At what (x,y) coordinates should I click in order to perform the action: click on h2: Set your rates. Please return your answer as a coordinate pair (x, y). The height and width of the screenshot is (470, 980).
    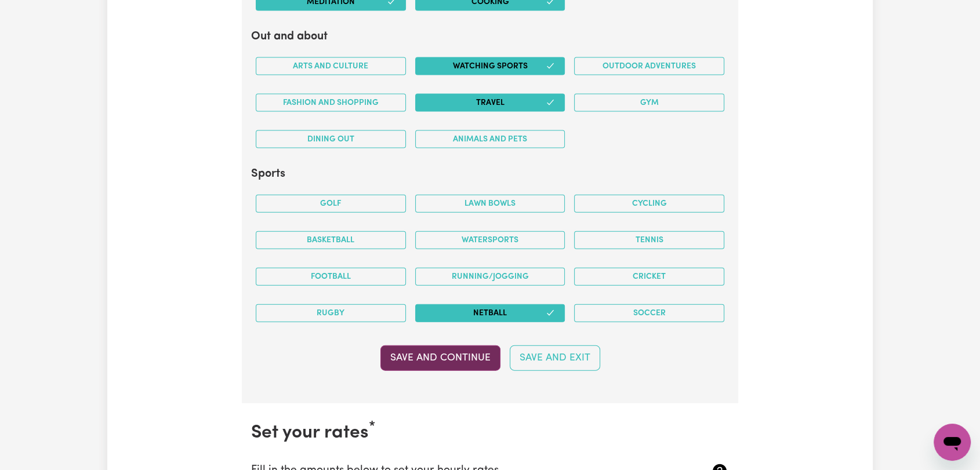
    Looking at the image, I should click on (490, 433).